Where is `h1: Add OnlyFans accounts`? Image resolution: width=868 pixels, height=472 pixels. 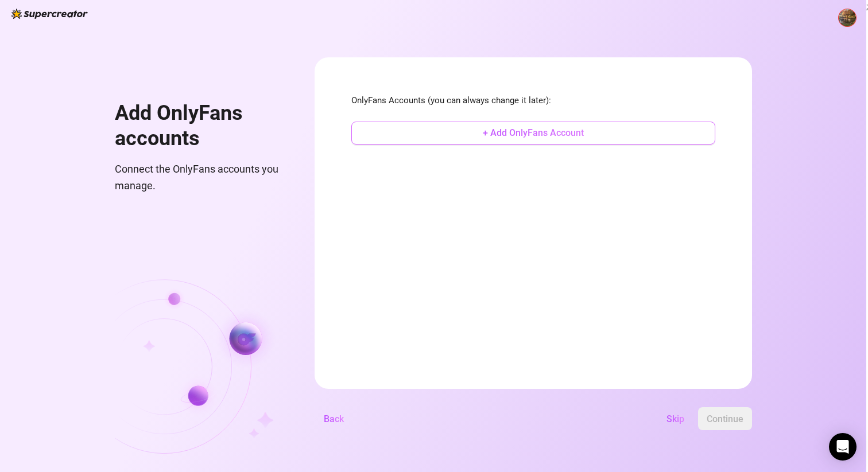
h1: Add OnlyFans accounts is located at coordinates (201, 126).